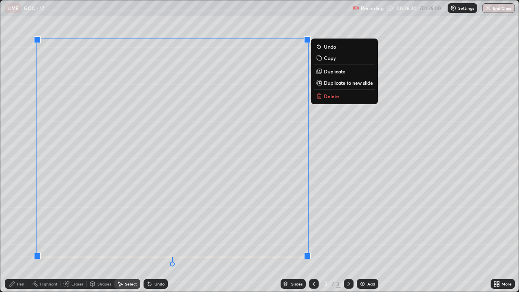 This screenshot has width=519, height=292. What do you see at coordinates (506, 284) in the screenshot?
I see `div: More` at bounding box center [506, 284].